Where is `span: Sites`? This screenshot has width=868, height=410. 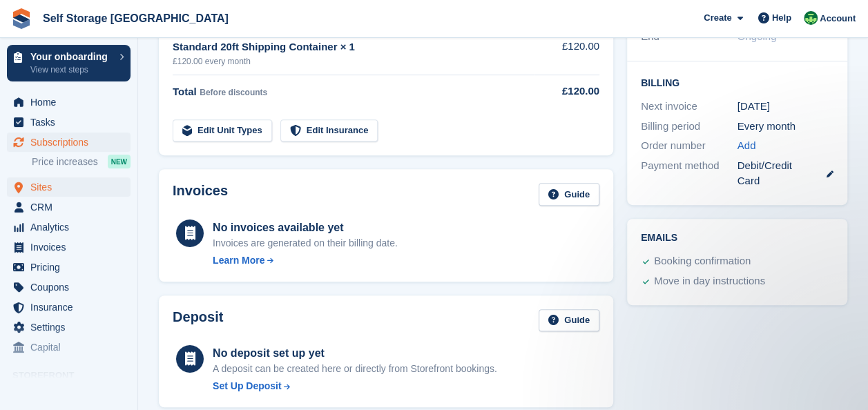 span: Sites is located at coordinates (72, 187).